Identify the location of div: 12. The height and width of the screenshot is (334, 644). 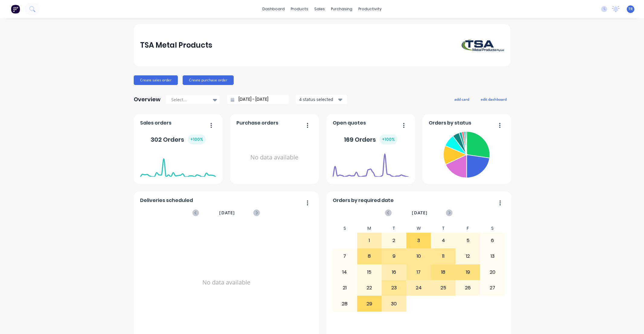
(468, 256).